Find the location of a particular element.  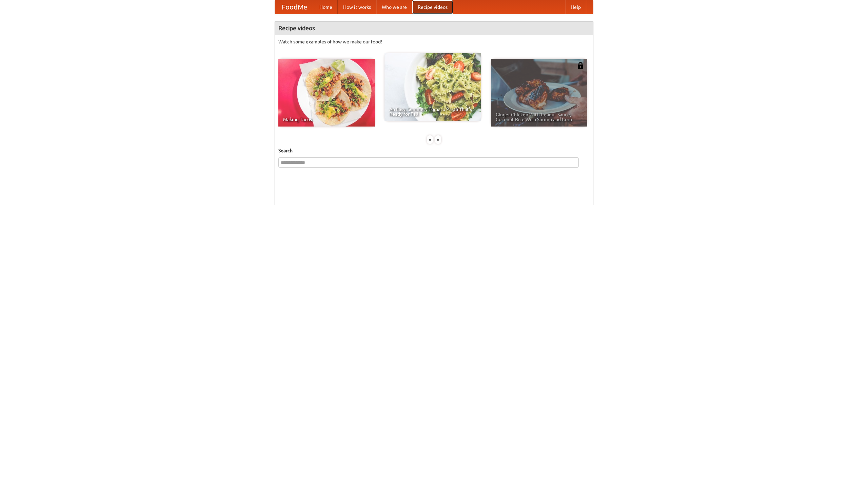

a: An Easy, Summery Tomato Pasta That's Ready for Fall is located at coordinates (433, 87).